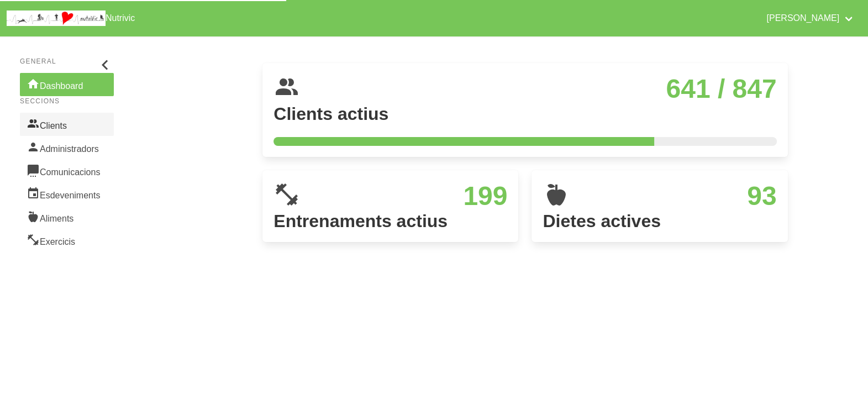 The width and height of the screenshot is (868, 410). What do you see at coordinates (67, 85) in the screenshot?
I see `a: Dashboard` at bounding box center [67, 85].